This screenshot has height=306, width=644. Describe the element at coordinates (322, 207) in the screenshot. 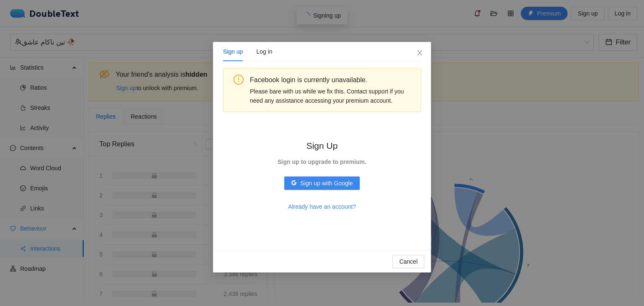

I see `button: Already have an account?` at that location.